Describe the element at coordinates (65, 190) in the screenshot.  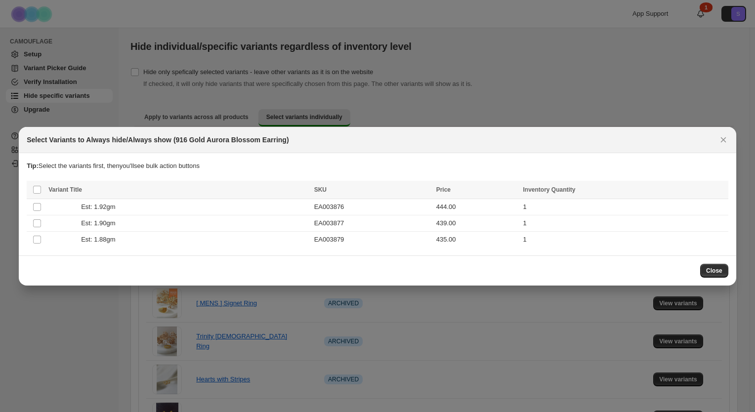
I see `span: Variant Title` at that location.